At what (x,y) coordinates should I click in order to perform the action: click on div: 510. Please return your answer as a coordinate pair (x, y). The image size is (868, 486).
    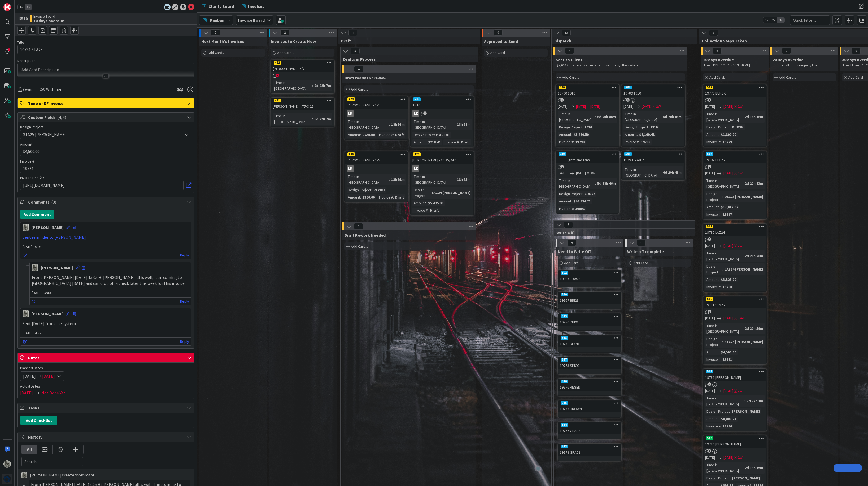
    Looking at the image, I should click on (734, 299).